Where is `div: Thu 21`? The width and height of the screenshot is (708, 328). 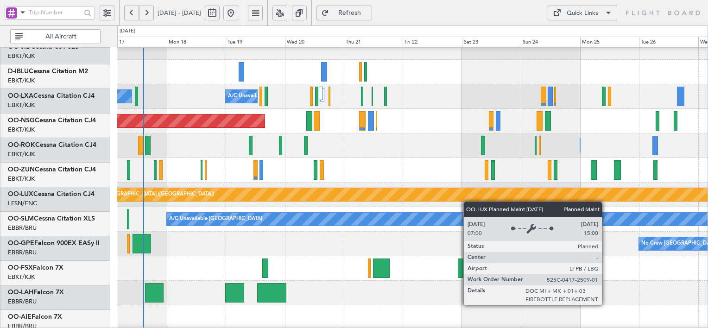 div: Thu 21 is located at coordinates (373, 42).